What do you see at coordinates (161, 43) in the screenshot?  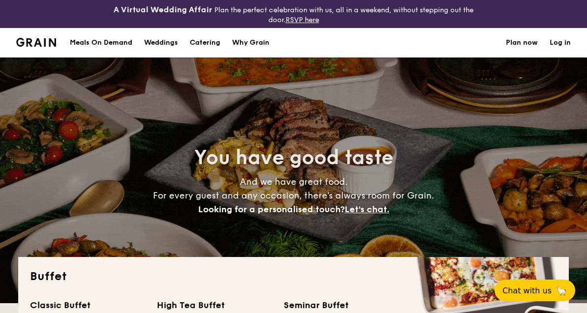 I see `a: Weddings` at bounding box center [161, 43].